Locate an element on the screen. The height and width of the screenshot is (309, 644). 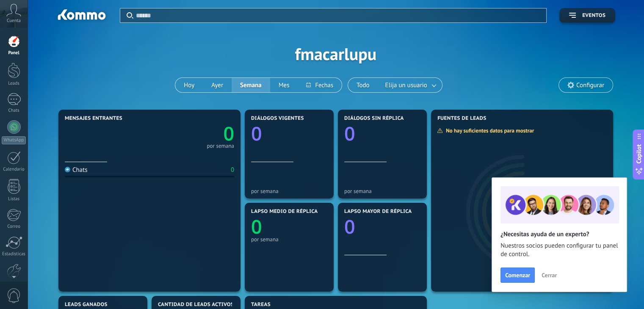
button: Todo is located at coordinates (363, 85).